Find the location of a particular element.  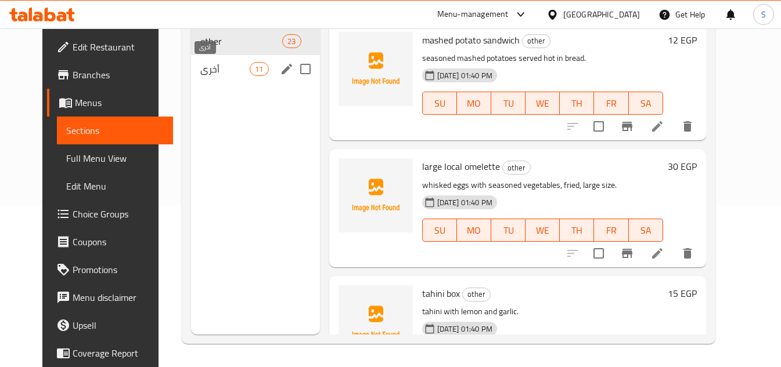

nav: Menu sections is located at coordinates (255, 55).